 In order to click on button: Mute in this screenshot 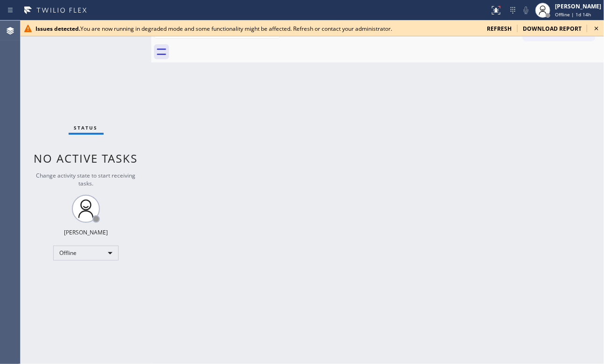, I will do `click(526, 10)`.